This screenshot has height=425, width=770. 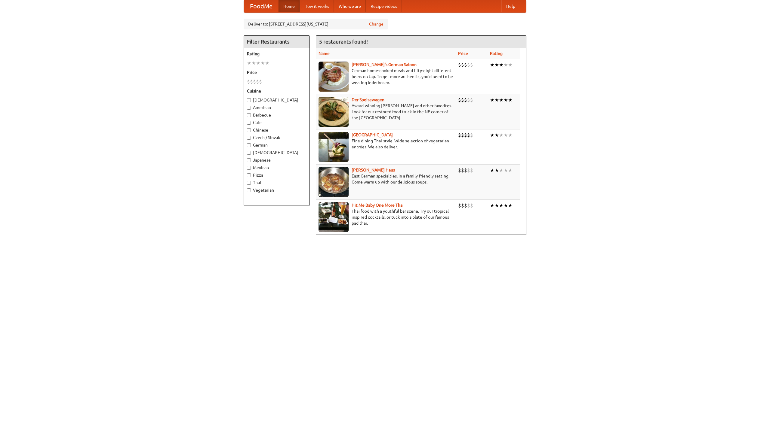 I want to click on a: FoodMe, so click(x=261, y=6).